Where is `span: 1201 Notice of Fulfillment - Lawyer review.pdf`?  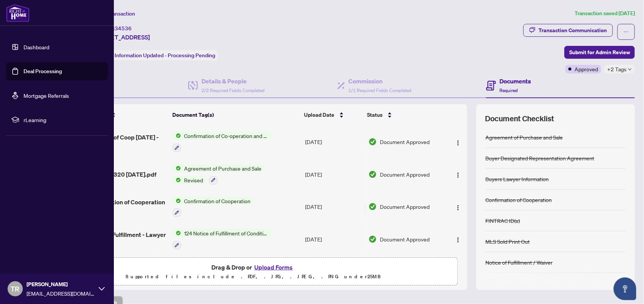 span: 1201 Notice of Fulfillment - Lawyer review.pdf is located at coordinates (119, 239).